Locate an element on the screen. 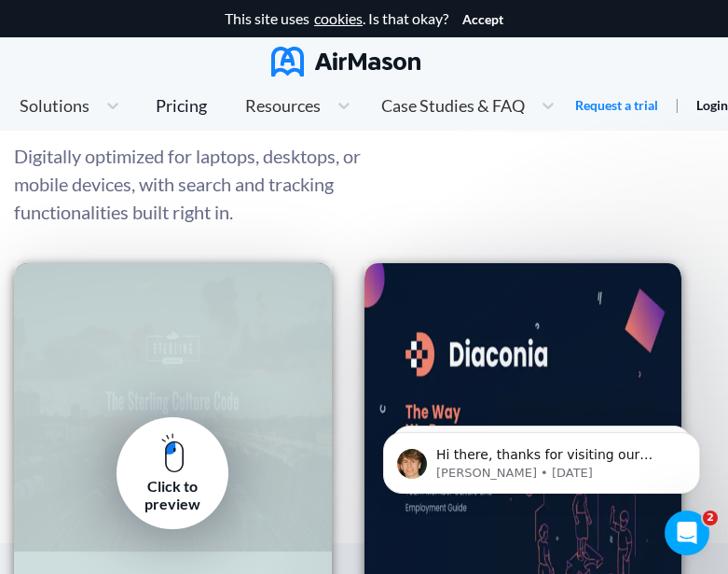 Image resolution: width=728 pixels, height=574 pixels. div: Click to preview is located at coordinates (172, 495).